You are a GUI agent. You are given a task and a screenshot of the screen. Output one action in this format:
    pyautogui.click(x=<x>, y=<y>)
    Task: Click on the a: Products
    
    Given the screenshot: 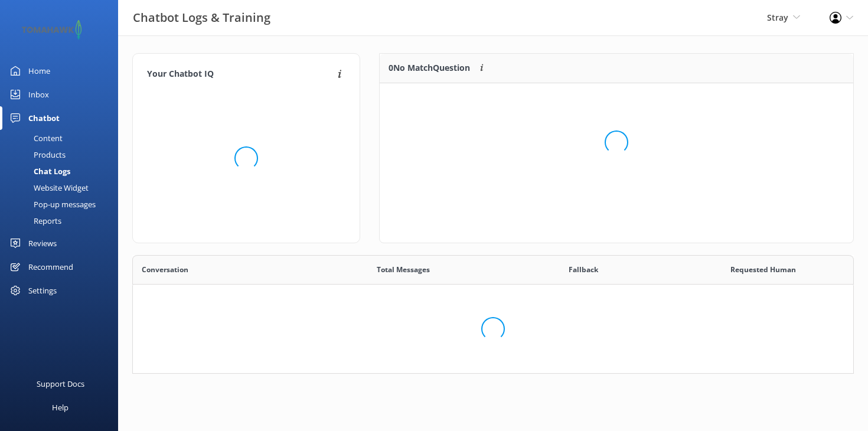 What is the action you would take?
    pyautogui.click(x=63, y=155)
    